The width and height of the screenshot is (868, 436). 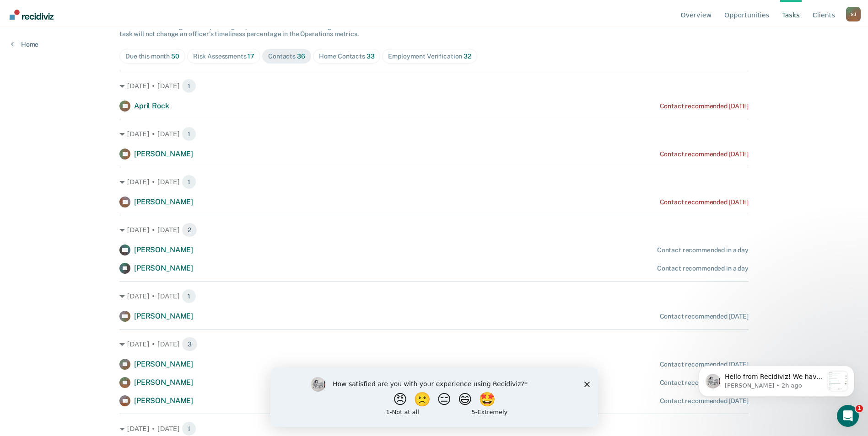 What do you see at coordinates (92, 34) in the screenshot?
I see `div: message notification from Kim, 2h ago. Hello from Recidiviz! We have some exciting news. Officers...` at bounding box center [92, 34].